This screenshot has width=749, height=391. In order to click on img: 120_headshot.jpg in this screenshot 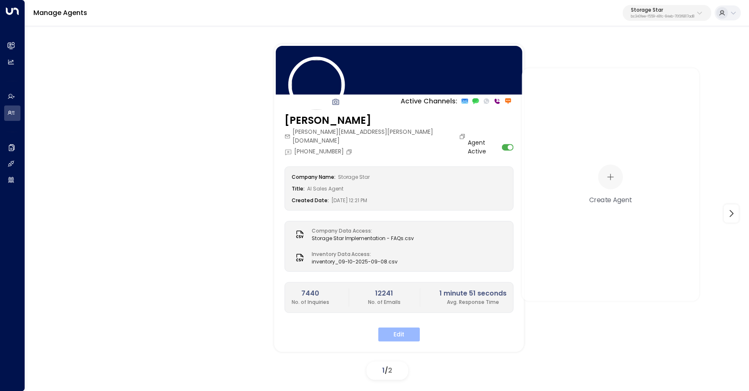, I will do `click(317, 85)`.